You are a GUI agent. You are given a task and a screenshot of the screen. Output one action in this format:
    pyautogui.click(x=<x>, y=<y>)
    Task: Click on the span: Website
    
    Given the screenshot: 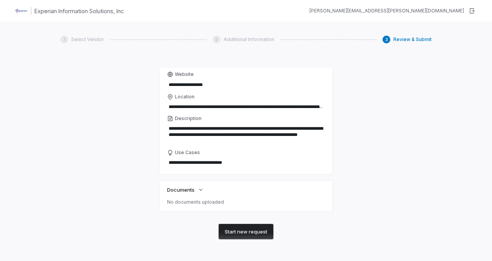 What is the action you would take?
    pyautogui.click(x=184, y=74)
    